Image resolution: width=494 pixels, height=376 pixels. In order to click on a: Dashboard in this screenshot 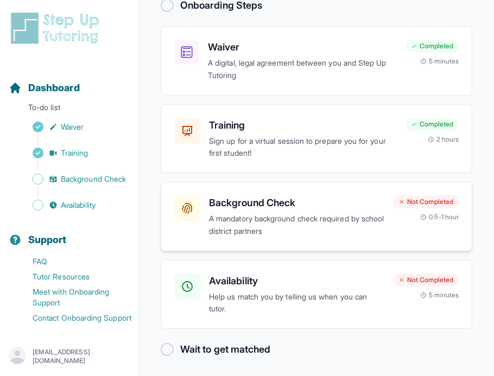, I will do `click(44, 88)`.